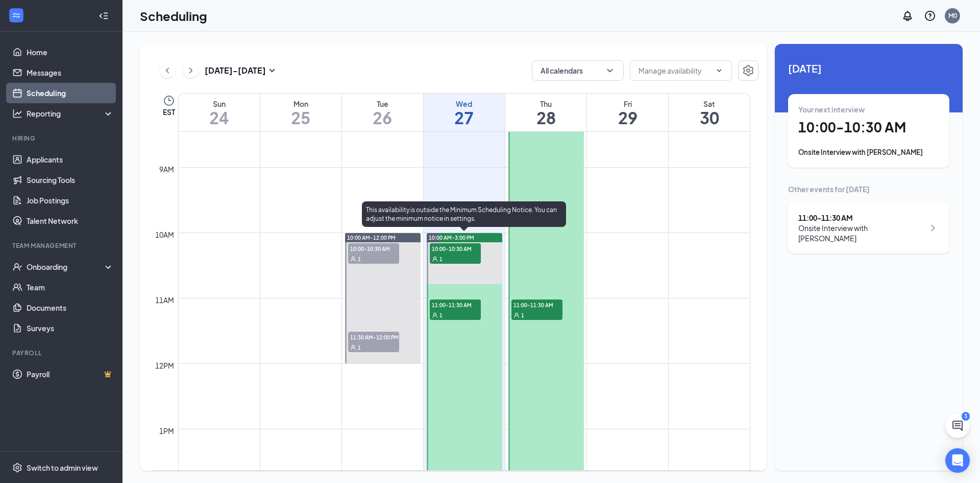  Describe the element at coordinates (383, 117) in the screenshot. I see `h1: 26` at that location.